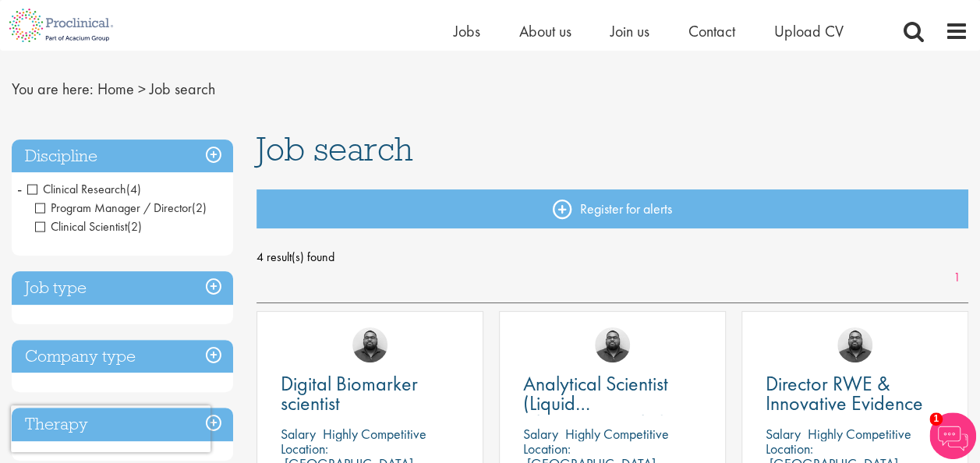  Describe the element at coordinates (612, 209) in the screenshot. I see `a: Register for alerts` at that location.